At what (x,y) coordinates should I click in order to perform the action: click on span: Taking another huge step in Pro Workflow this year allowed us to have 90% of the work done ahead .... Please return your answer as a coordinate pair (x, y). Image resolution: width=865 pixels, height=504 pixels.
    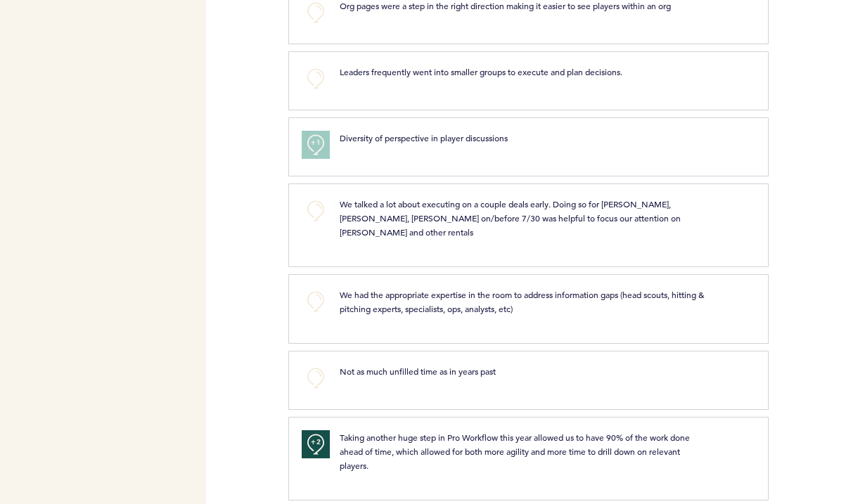
    Looking at the image, I should click on (516, 452).